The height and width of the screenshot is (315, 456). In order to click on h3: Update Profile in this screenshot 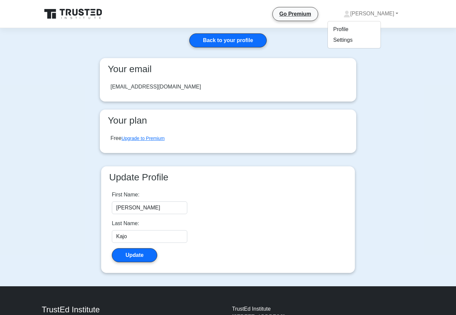, I will do `click(228, 177)`.